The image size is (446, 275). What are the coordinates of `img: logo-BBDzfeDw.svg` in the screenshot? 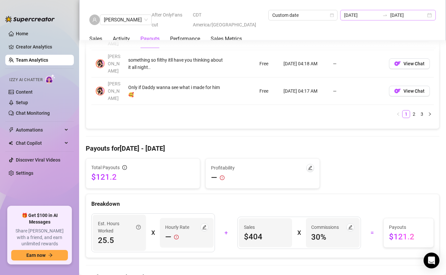 It's located at (30, 19).